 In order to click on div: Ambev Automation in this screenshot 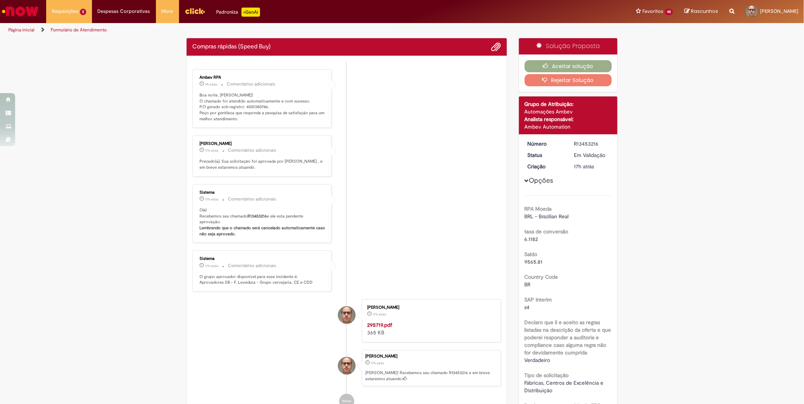, I will do `click(568, 127)`.